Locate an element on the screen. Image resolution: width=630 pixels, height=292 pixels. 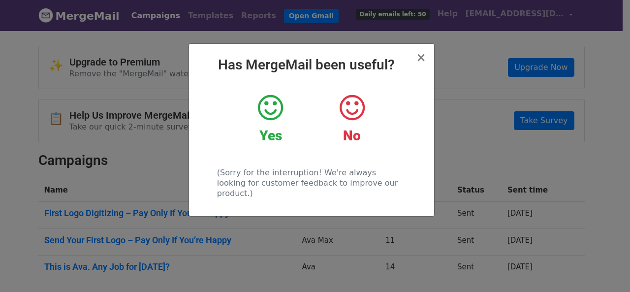
a: Yes is located at coordinates (270, 119).